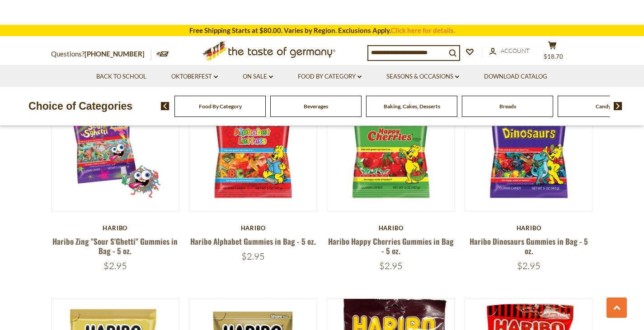 The image size is (644, 330). Describe the element at coordinates (165, 106) in the screenshot. I see `img: previous arrow` at that location.